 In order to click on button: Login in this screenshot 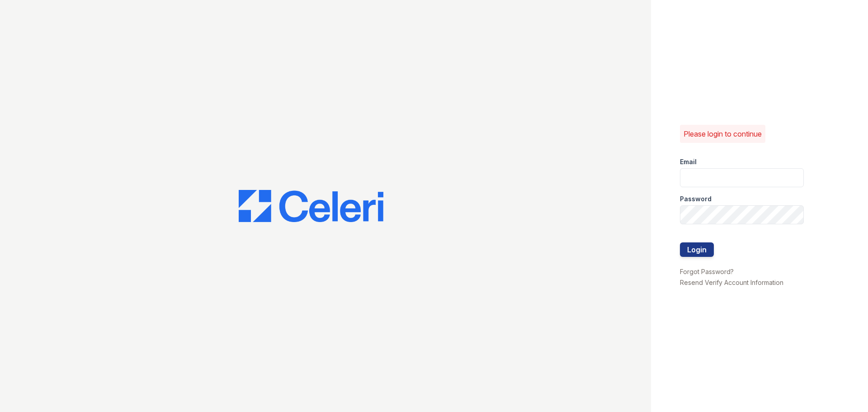, I will do `click(696, 250)`.